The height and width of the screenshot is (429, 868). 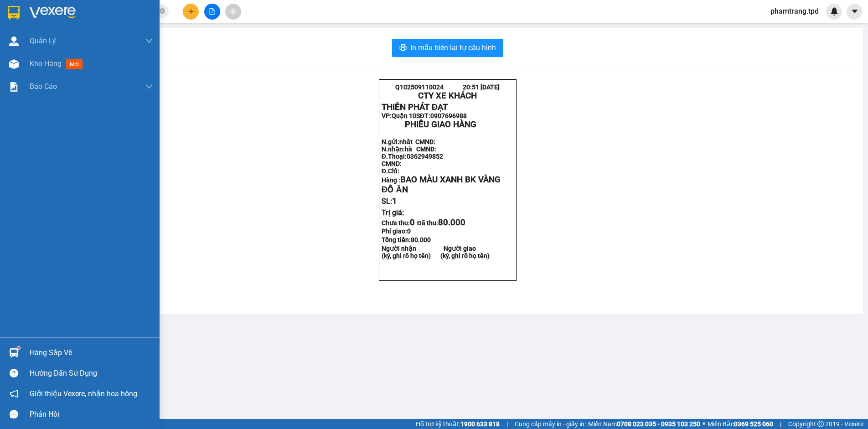 What do you see at coordinates (74, 64) in the screenshot?
I see `span: mới` at bounding box center [74, 64].